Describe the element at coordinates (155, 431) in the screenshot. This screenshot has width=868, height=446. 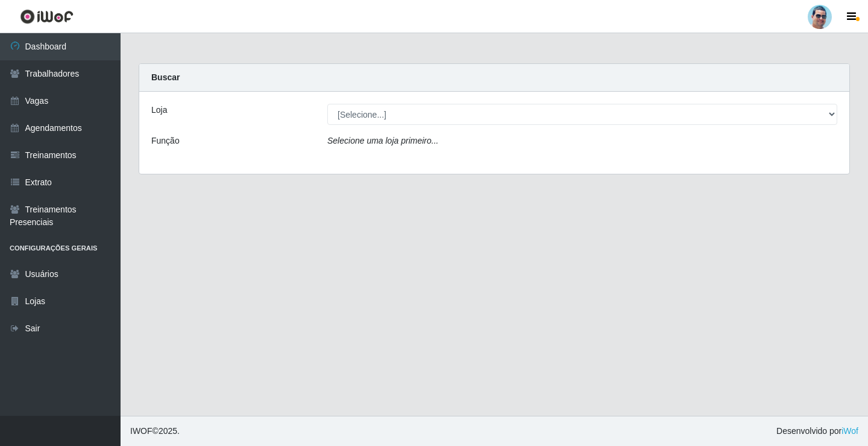
I see `span: © 2025 .` at that location.